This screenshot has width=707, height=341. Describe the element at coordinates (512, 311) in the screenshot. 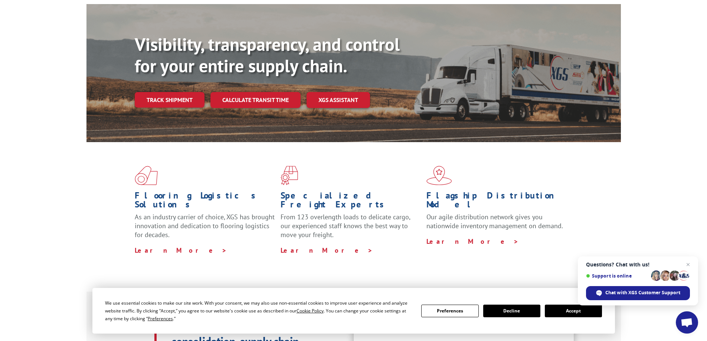

I see `button: Decline` at that location.